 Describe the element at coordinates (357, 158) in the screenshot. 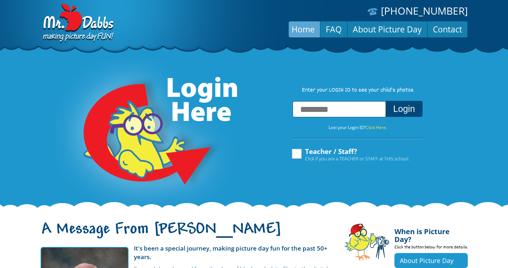

I see `span: Click if you are a TEACHER or STAFF at THIS school.` at that location.